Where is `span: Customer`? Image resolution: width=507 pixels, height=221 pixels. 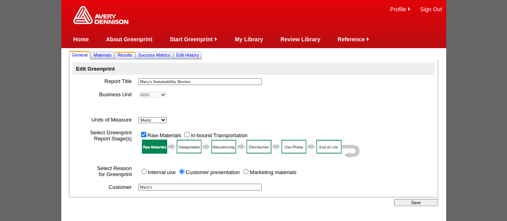 span: Customer is located at coordinates (120, 187).